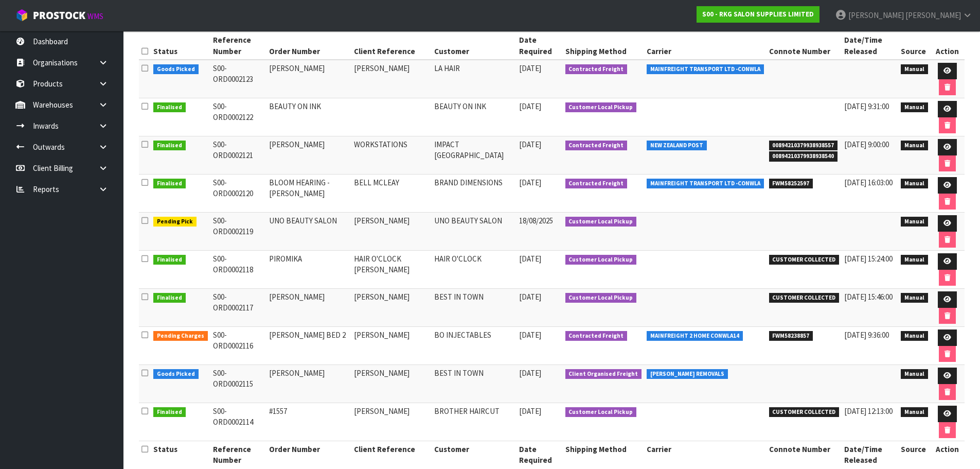 The height and width of the screenshot is (469, 980). I want to click on span: Client Organised Freight, so click(603, 374).